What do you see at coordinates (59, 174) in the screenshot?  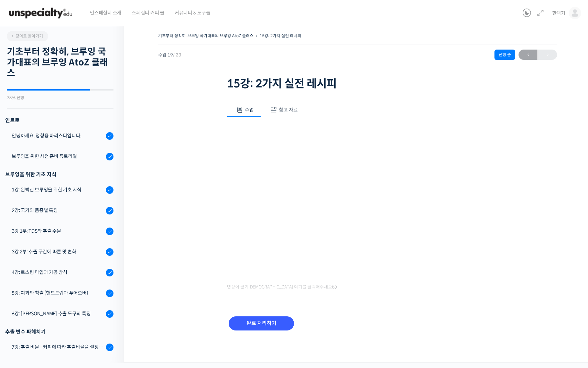 I see `div: 브루잉을 위한 기초 지식` at bounding box center [59, 174].